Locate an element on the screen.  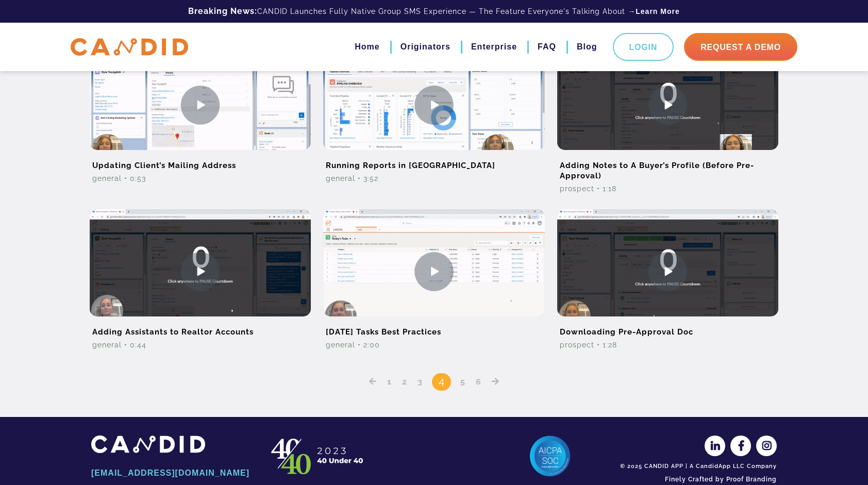
a: 2 is located at coordinates (405, 381).